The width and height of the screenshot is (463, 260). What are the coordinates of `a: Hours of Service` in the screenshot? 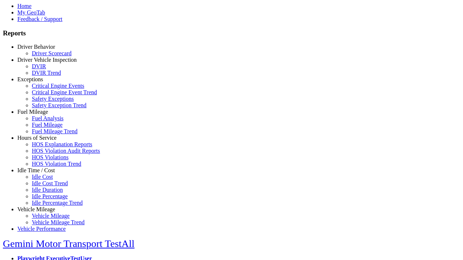 It's located at (37, 138).